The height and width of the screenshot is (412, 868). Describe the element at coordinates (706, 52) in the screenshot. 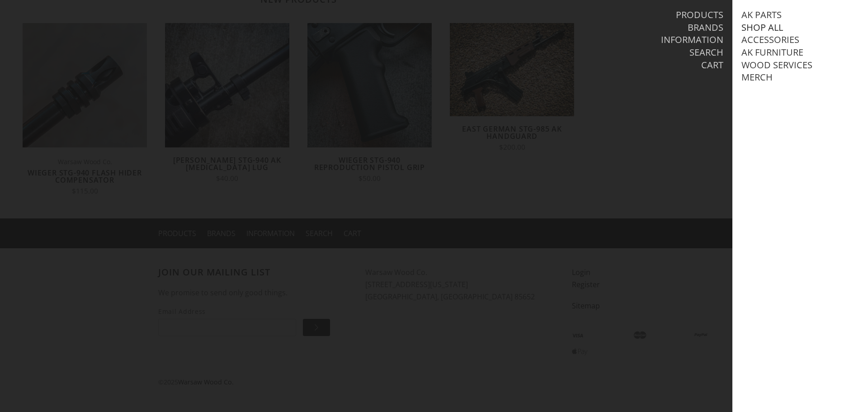

I see `a: Search` at that location.